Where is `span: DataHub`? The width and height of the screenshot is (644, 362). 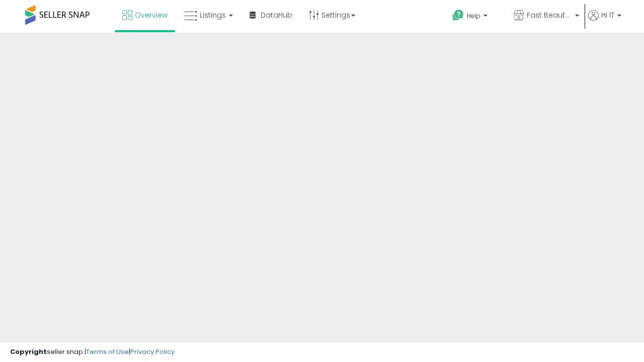
span: DataHub is located at coordinates (276, 15).